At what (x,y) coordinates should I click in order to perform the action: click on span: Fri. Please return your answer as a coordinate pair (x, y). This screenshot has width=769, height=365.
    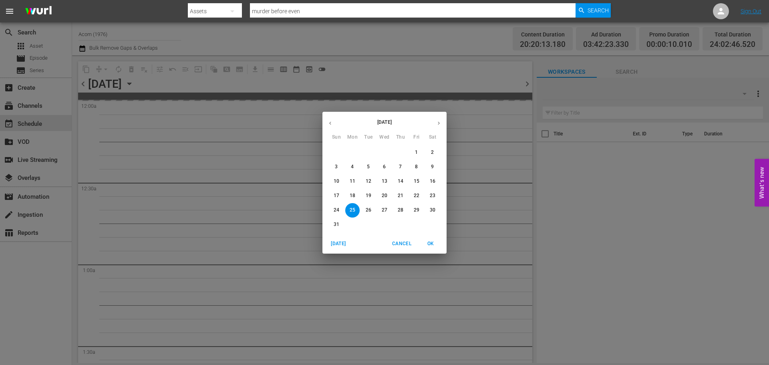
    Looking at the image, I should click on (416, 137).